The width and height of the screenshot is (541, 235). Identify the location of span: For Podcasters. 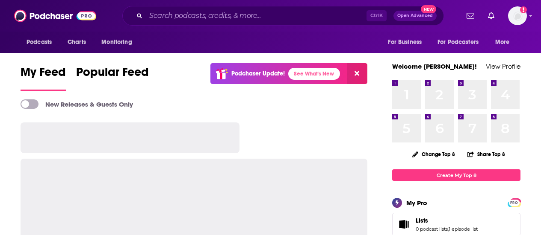
(458, 42).